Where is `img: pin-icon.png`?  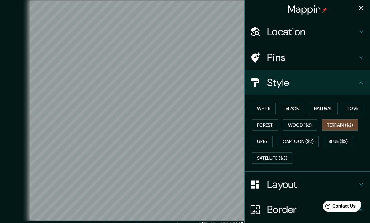
img: pin-icon.png is located at coordinates (325, 10).